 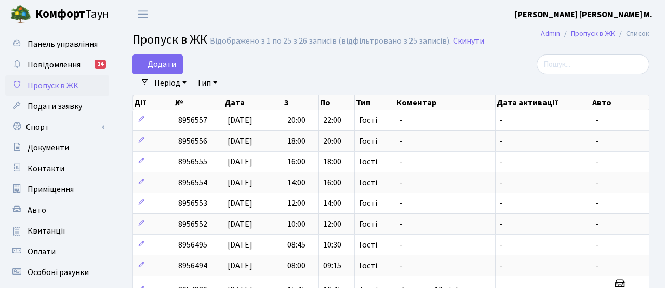 I want to click on span: 16:00, so click(x=332, y=183).